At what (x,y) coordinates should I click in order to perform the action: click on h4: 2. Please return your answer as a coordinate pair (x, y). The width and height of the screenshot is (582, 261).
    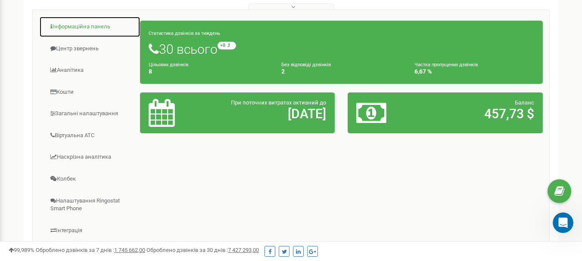
    Looking at the image, I should click on (341, 71).